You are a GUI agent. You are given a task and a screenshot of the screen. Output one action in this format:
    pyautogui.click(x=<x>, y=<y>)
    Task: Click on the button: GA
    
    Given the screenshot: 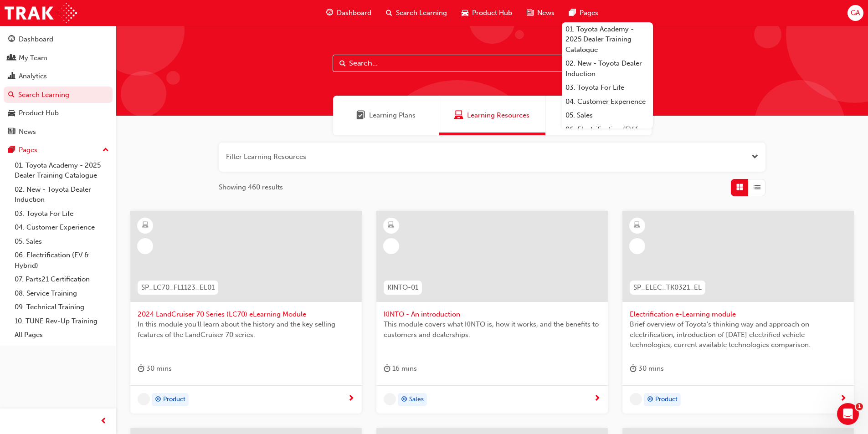 What is the action you would take?
    pyautogui.click(x=855, y=13)
    